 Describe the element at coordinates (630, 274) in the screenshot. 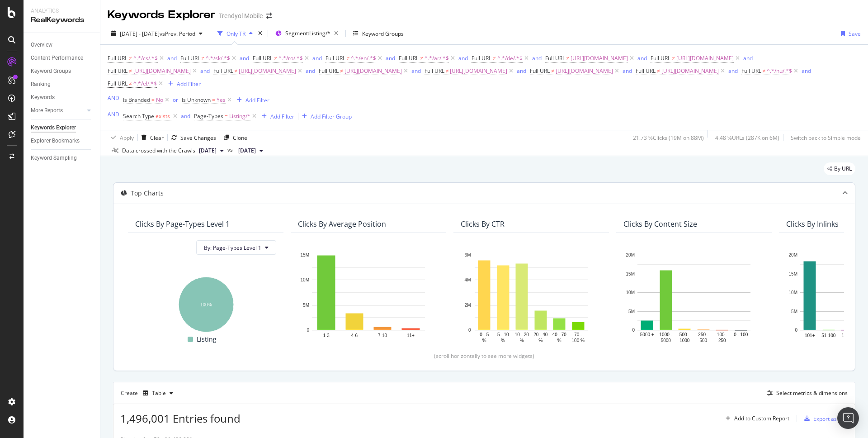

I see `text: 15M` at that location.